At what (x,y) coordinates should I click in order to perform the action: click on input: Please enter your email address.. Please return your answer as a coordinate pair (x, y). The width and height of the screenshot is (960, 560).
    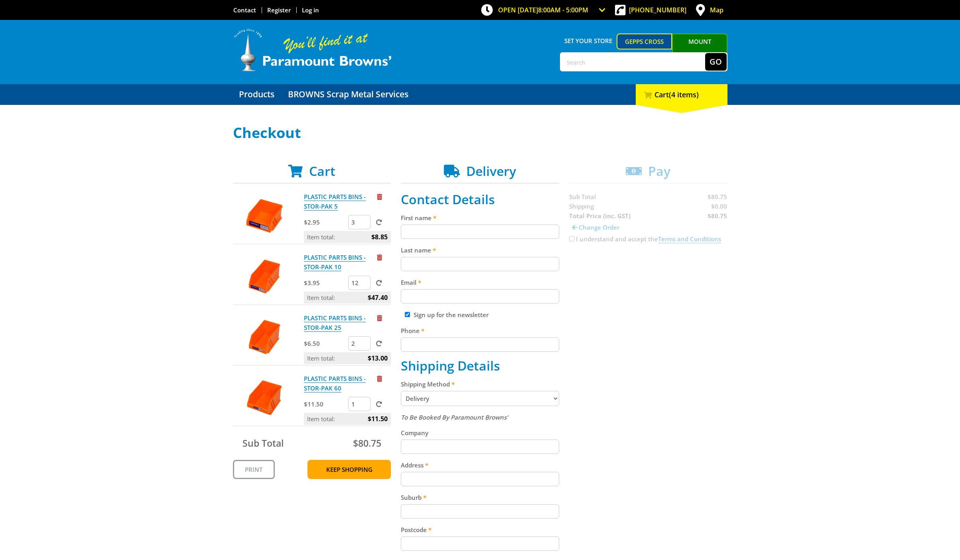
    Looking at the image, I should click on (480, 297).